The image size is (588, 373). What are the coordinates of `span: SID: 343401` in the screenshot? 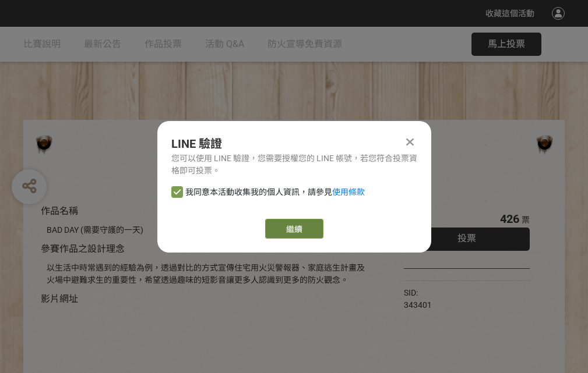 It's located at (417, 299).